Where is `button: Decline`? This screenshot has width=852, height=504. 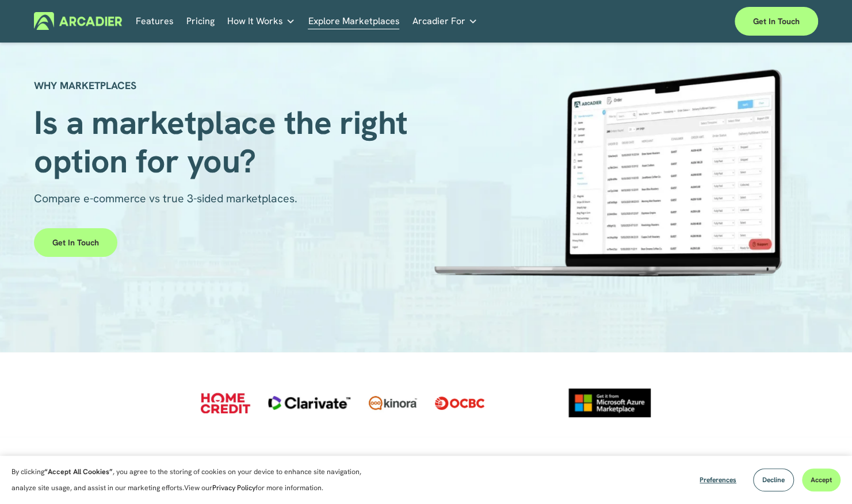
button: Decline is located at coordinates (773, 480).